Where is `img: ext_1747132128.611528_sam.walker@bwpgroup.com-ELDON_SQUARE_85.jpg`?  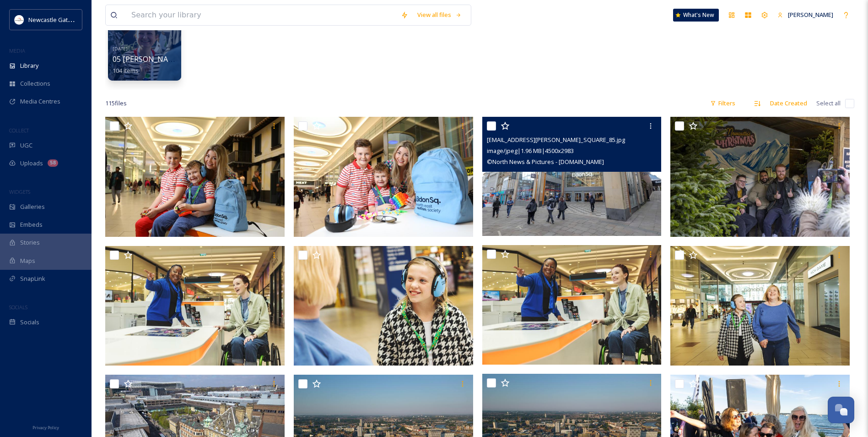
img: ext_1747132128.611528_sam.walker@bwpgroup.com-ELDON_SQUARE_85.jpg is located at coordinates (572, 176).